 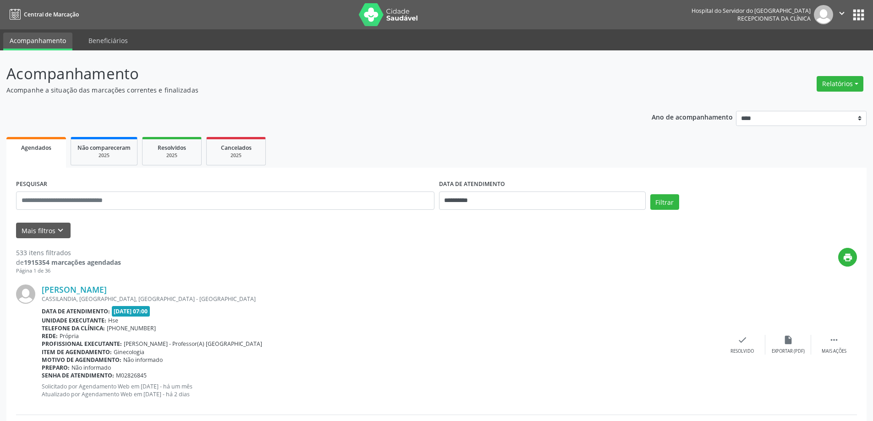 What do you see at coordinates (43, 14) in the screenshot?
I see `a: Central de Marcação` at bounding box center [43, 14].